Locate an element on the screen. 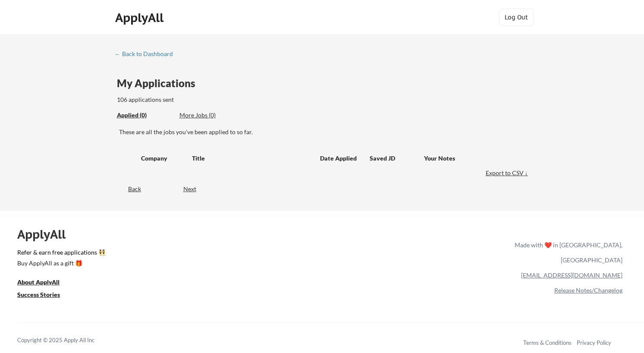 The width and height of the screenshot is (644, 353). div: 106 applications sent is located at coordinates (200, 100).